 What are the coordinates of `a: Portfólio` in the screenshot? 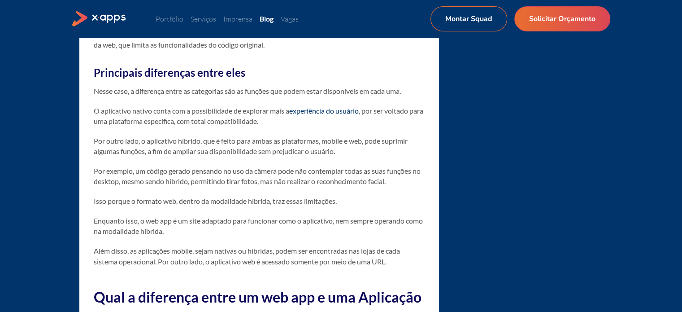 It's located at (169, 19).